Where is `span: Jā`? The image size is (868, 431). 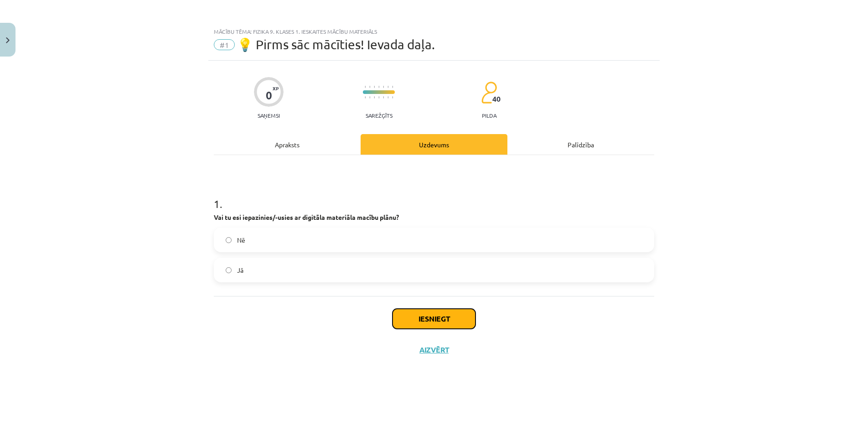
span: Jā is located at coordinates (240, 270).